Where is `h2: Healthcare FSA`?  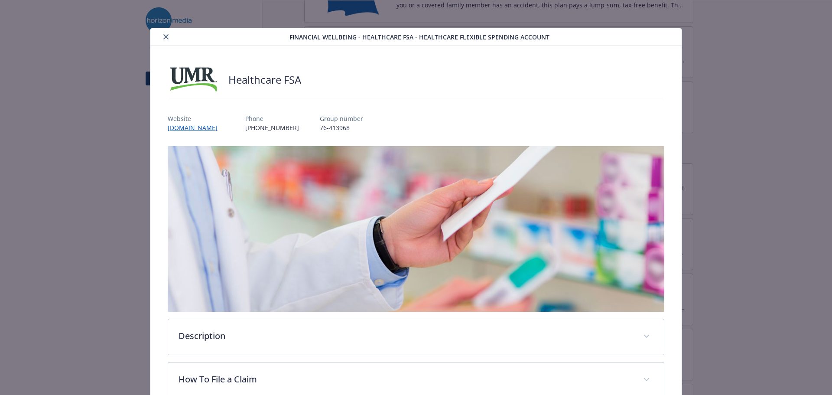
h2: Healthcare FSA is located at coordinates (265, 80).